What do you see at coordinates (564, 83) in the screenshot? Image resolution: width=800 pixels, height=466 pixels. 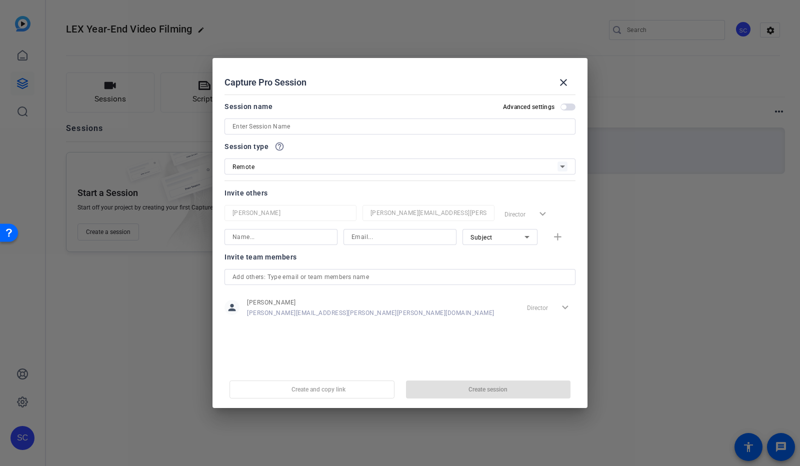 I see `mat-icon: close` at bounding box center [564, 83].